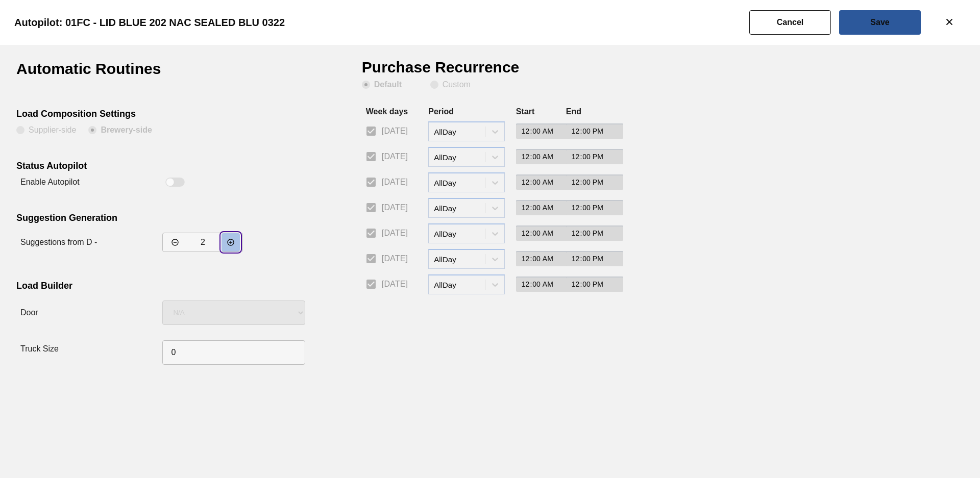 This screenshot has width=980, height=478. I want to click on label: Period, so click(441, 111).